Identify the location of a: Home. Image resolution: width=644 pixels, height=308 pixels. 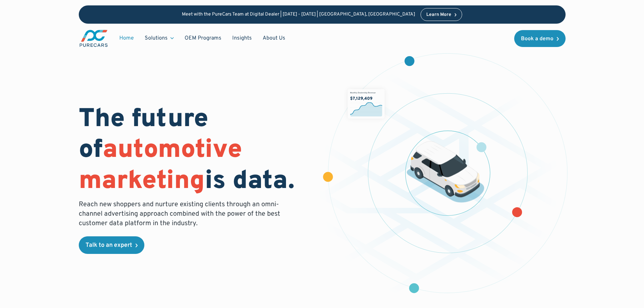
(127, 38).